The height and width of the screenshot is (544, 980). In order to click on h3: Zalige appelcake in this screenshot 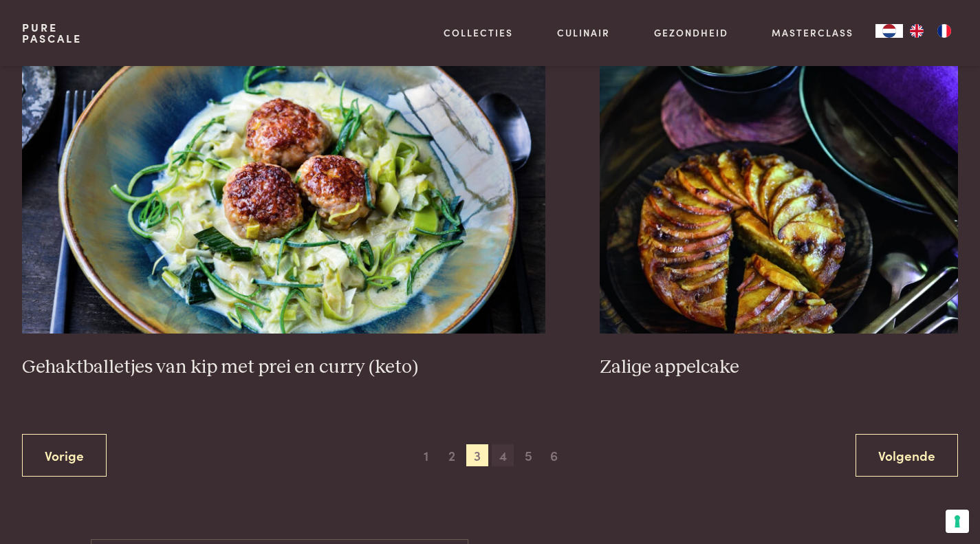, I will do `click(779, 367)`.